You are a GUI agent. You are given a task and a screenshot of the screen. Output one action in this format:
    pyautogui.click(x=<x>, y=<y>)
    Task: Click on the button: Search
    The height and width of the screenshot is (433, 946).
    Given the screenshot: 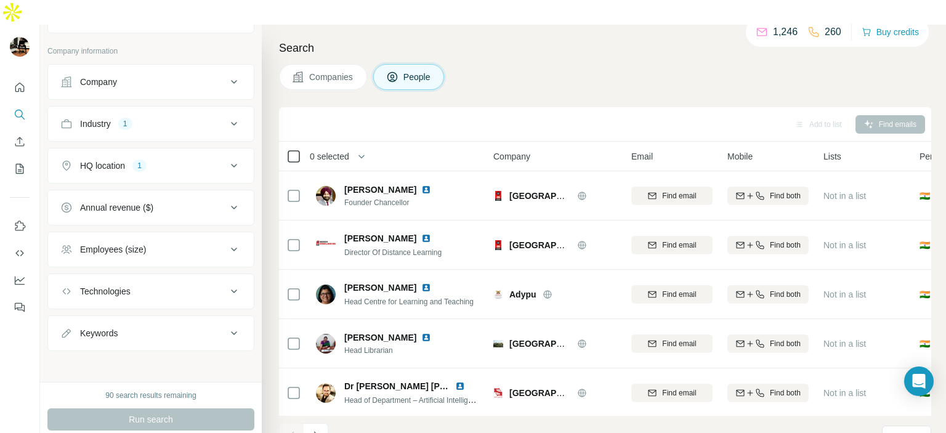 What is the action you would take?
    pyautogui.click(x=20, y=115)
    